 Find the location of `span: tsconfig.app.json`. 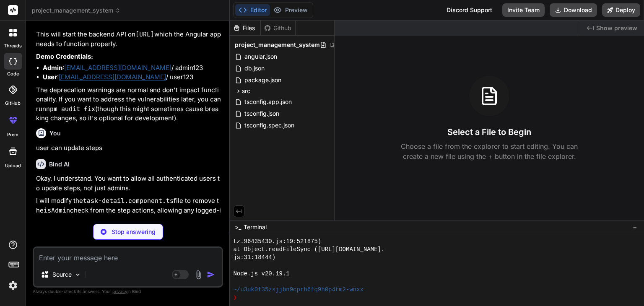

span: tsconfig.app.json is located at coordinates (268, 102).